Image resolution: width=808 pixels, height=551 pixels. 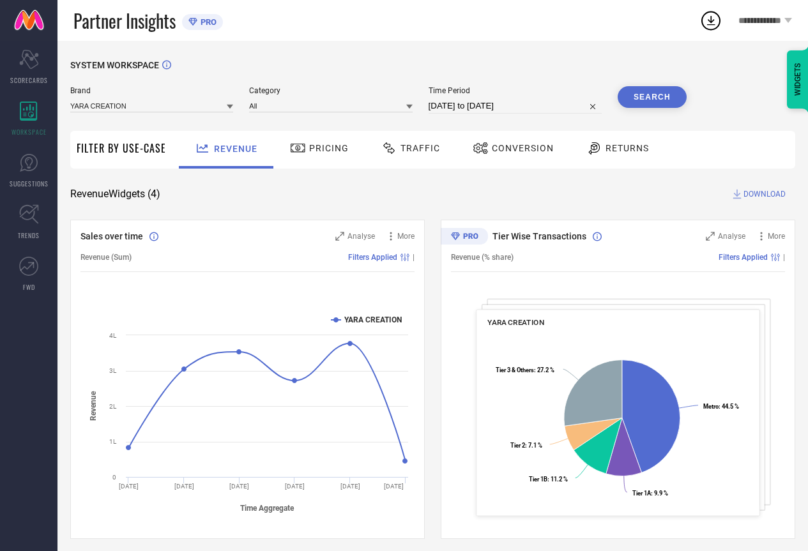 I want to click on text: : 9.9 %, so click(x=650, y=493).